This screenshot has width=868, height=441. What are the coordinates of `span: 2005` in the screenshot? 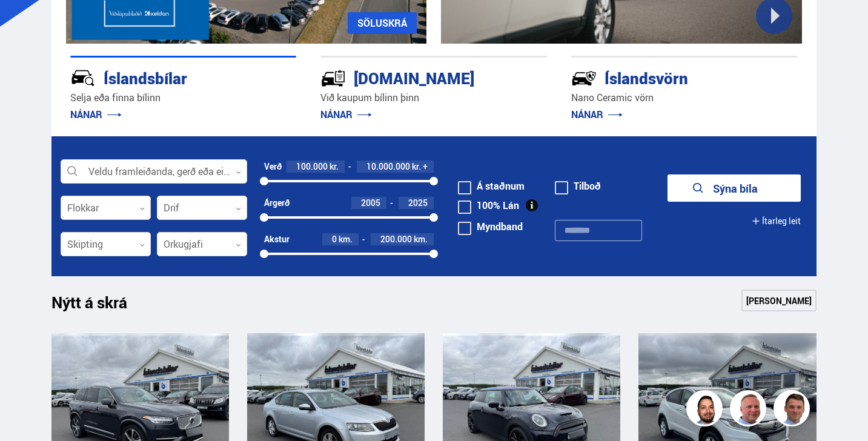 It's located at (371, 203).